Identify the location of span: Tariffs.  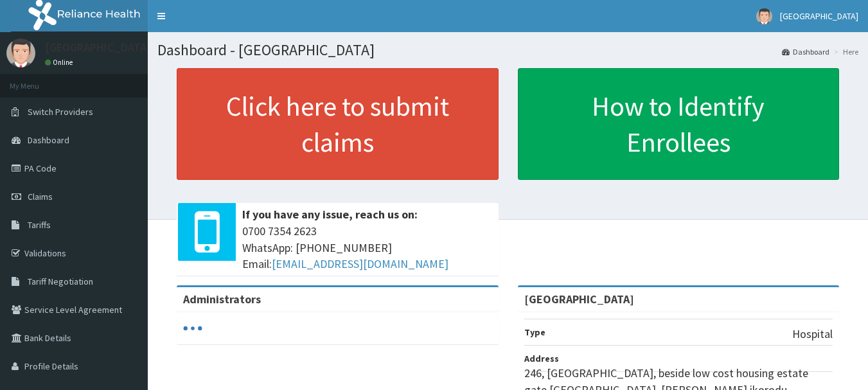
(39, 225).